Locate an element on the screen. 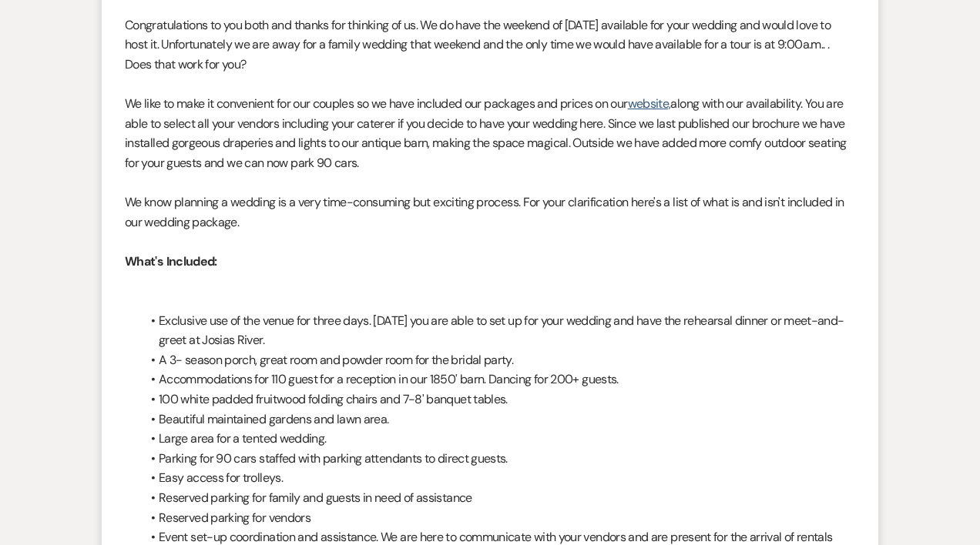 The width and height of the screenshot is (980, 545). strong: What's Included: is located at coordinates (171, 261).